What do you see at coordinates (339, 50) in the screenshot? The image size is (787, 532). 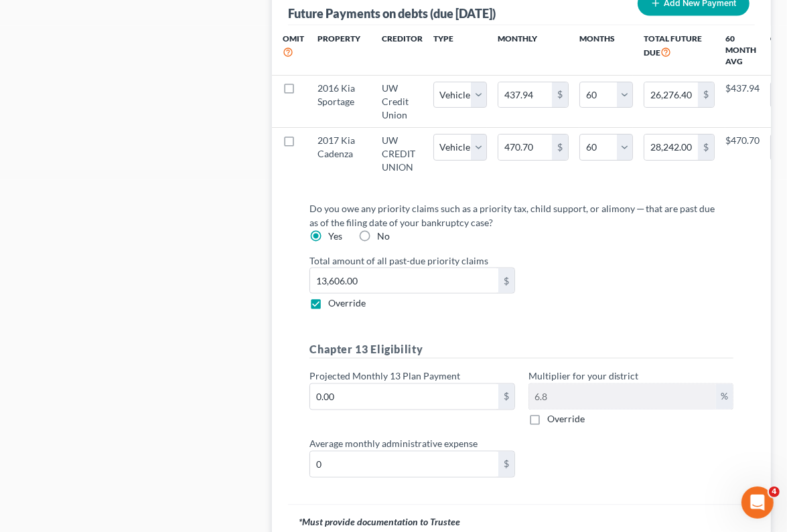 I see `th: Property` at bounding box center [339, 50].